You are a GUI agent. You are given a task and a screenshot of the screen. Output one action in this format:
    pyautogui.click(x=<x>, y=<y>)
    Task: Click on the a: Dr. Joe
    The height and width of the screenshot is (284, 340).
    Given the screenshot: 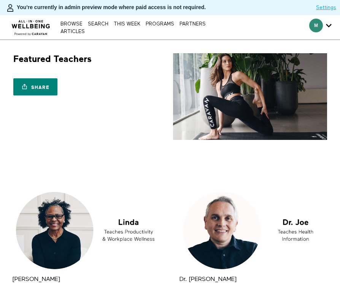 What is the action you would take?
    pyautogui.click(x=254, y=231)
    